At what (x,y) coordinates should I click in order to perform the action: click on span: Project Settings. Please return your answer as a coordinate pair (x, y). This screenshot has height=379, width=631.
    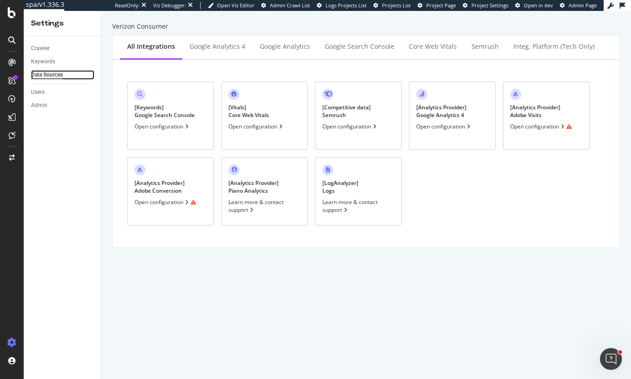
    Looking at the image, I should click on (489, 5).